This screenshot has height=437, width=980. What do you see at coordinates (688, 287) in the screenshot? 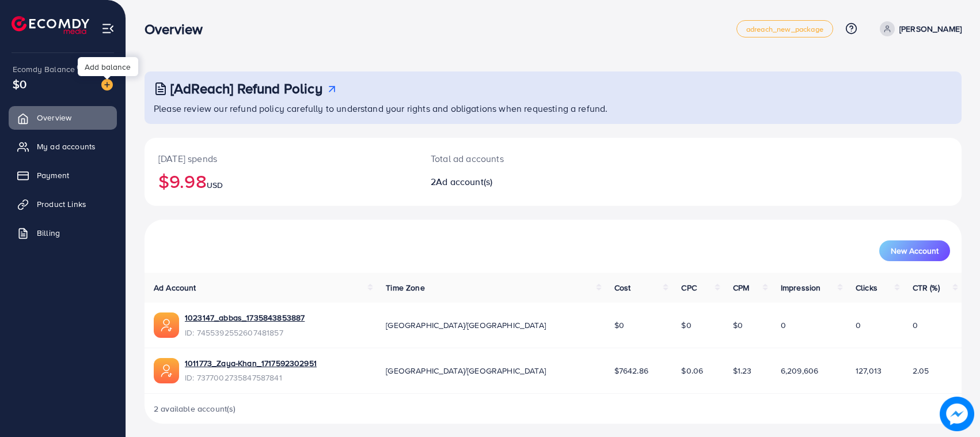
I see `span: CPC` at bounding box center [688, 287].